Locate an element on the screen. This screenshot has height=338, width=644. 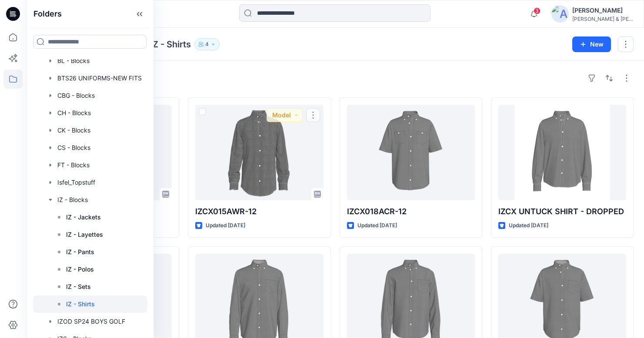
a: IZCX018ACR-12 is located at coordinates (411, 152).